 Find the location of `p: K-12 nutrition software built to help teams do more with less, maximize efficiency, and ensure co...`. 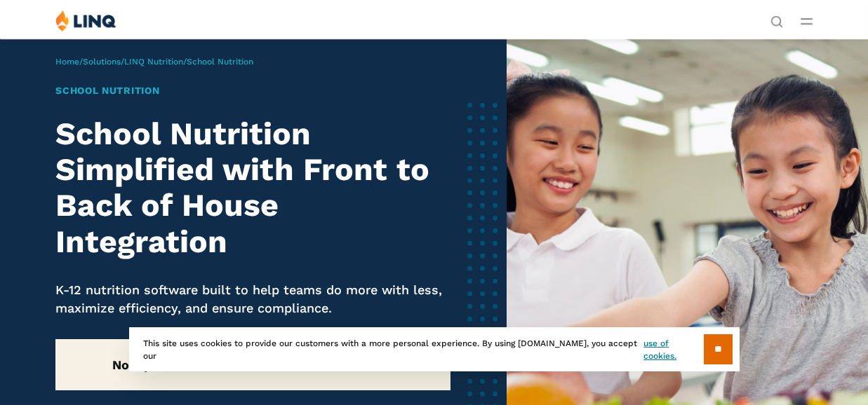

p: K-12 nutrition software built to help teams do more with less, maximize efficiency, and ensure co... is located at coordinates (253, 299).